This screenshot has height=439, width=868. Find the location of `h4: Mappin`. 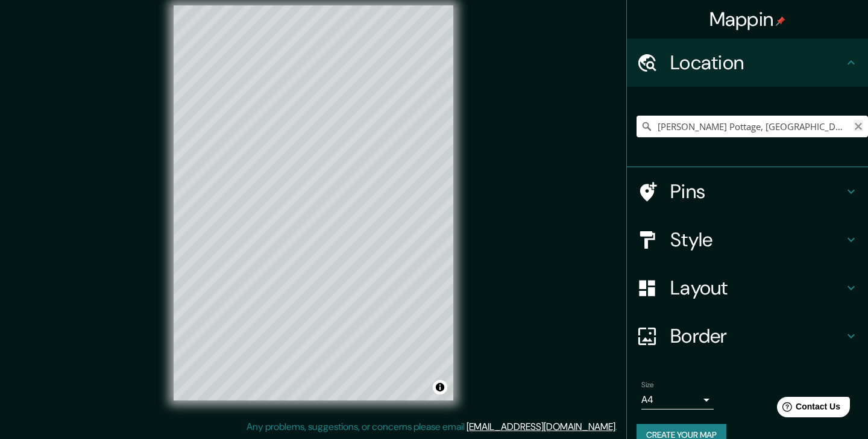

h4: Mappin is located at coordinates (748, 20).